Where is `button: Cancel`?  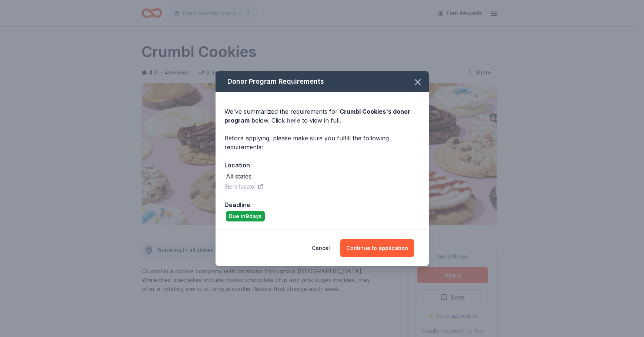
button: Cancel is located at coordinates (321, 248).